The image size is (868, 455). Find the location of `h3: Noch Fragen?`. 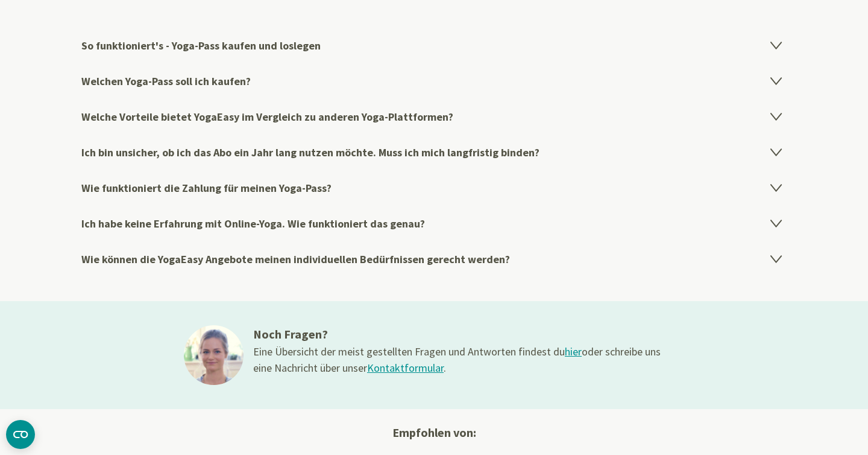

h3: Noch Fragen? is located at coordinates (458, 334).